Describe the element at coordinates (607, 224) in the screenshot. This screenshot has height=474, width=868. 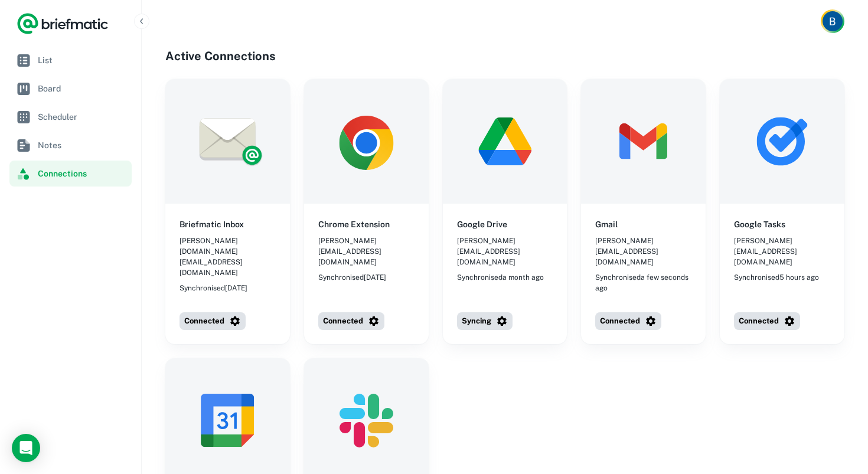
I see `h6: Gmail` at that location.